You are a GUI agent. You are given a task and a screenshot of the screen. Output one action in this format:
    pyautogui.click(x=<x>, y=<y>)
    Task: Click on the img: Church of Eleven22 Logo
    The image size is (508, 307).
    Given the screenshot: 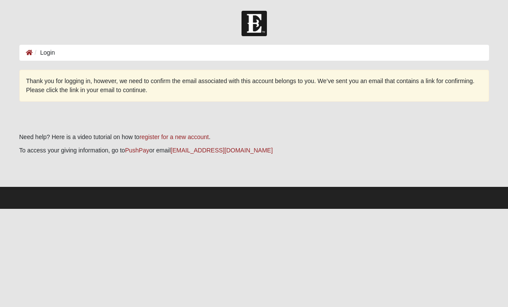 What is the action you would take?
    pyautogui.click(x=254, y=23)
    